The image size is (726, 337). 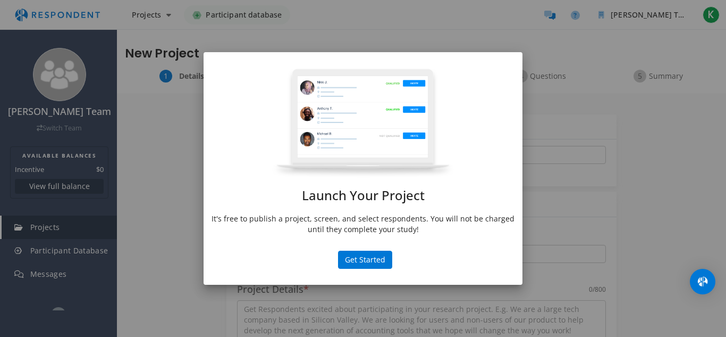 I want to click on h1: Launch Your Project, so click(x=363, y=195).